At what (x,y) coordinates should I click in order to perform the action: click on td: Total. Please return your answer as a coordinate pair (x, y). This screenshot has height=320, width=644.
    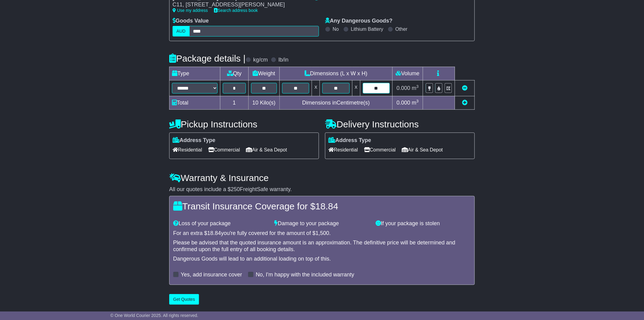
    Looking at the image, I should click on (194, 102).